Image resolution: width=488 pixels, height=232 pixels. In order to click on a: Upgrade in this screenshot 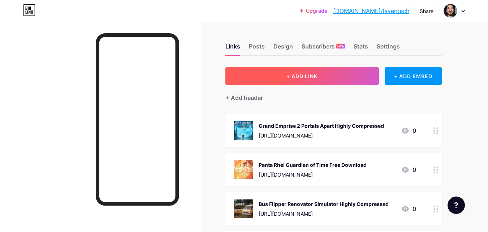, I will do `click(314, 11)`.